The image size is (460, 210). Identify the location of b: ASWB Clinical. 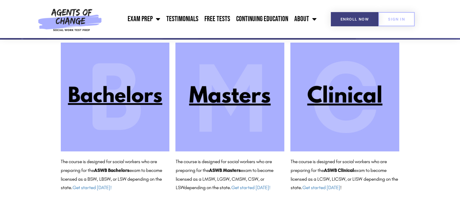
(338, 170).